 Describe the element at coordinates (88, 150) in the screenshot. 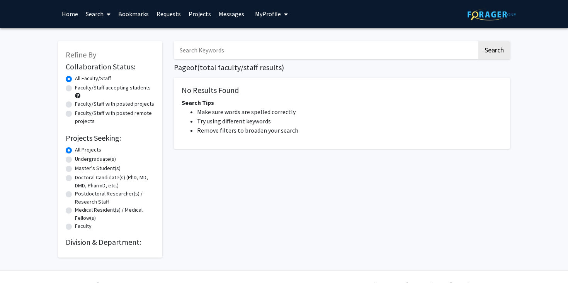

I see `label: All Projects` at that location.